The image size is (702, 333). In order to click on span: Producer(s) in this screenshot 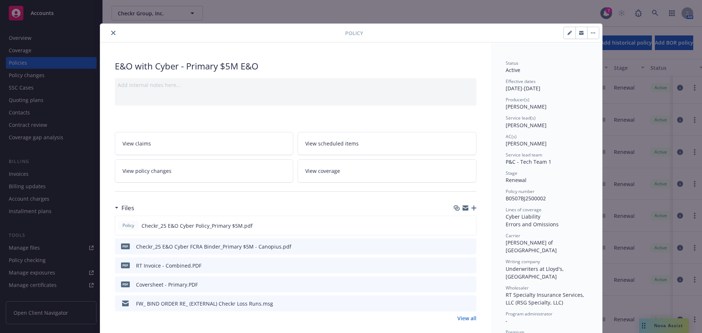, I will do `click(518, 99)`.